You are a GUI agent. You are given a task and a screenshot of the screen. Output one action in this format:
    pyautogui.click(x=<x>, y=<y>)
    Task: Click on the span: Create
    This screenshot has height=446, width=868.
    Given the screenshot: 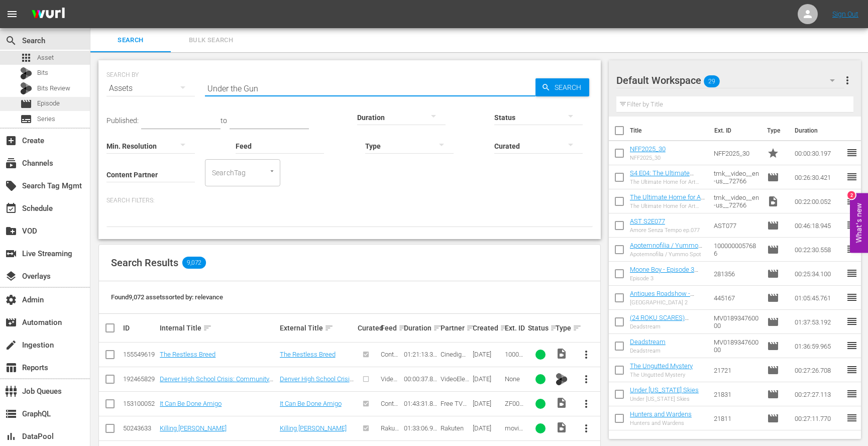 What is the action you would take?
    pyautogui.click(x=11, y=140)
    